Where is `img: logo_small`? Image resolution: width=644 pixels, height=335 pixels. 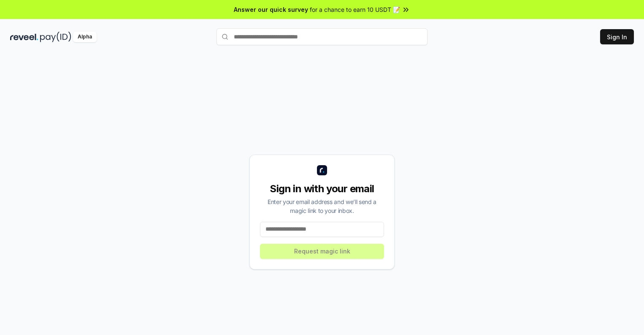 img: logo_small is located at coordinates (322, 171).